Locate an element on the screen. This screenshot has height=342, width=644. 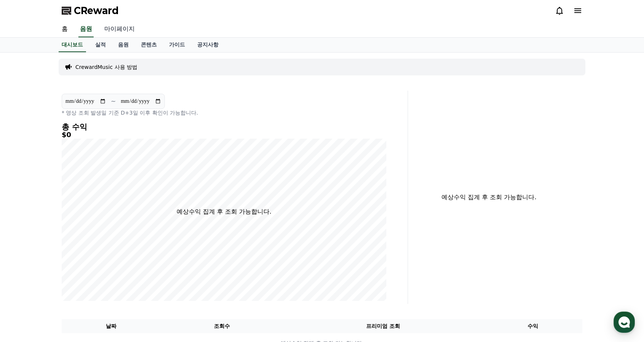
div: 안녕하세요 크리워드입니다. is located at coordinates (76, 91).